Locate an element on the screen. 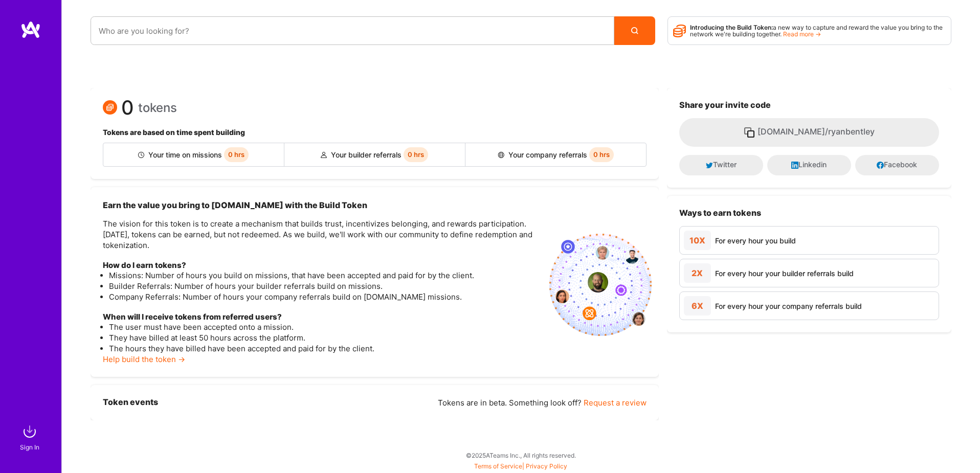  i: icon Copy is located at coordinates (749, 132).